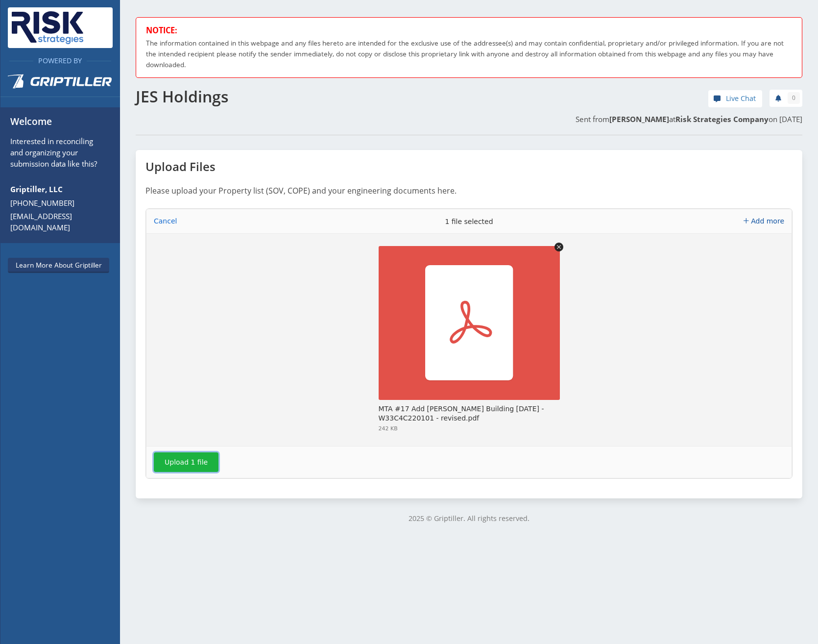 This screenshot has height=644, width=818. What do you see at coordinates (61, 84) in the screenshot?
I see `a: Griptiller` at bounding box center [61, 84].